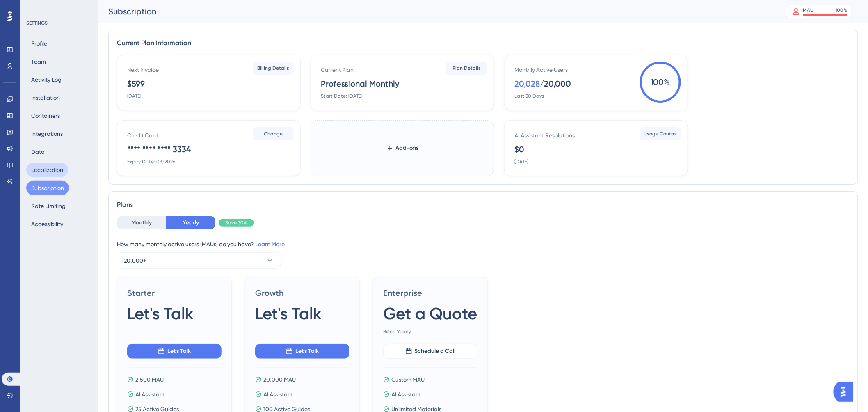 This screenshot has height=412, width=868. Describe the element at coordinates (842, 11) in the screenshot. I see `div: 100 %` at that location.